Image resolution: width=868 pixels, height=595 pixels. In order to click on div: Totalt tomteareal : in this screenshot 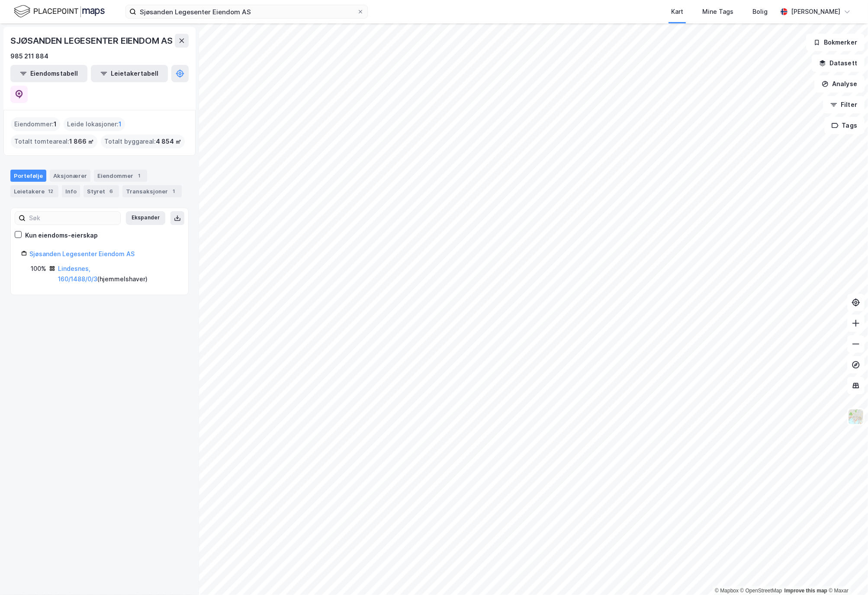, I will do `click(54, 141)`.